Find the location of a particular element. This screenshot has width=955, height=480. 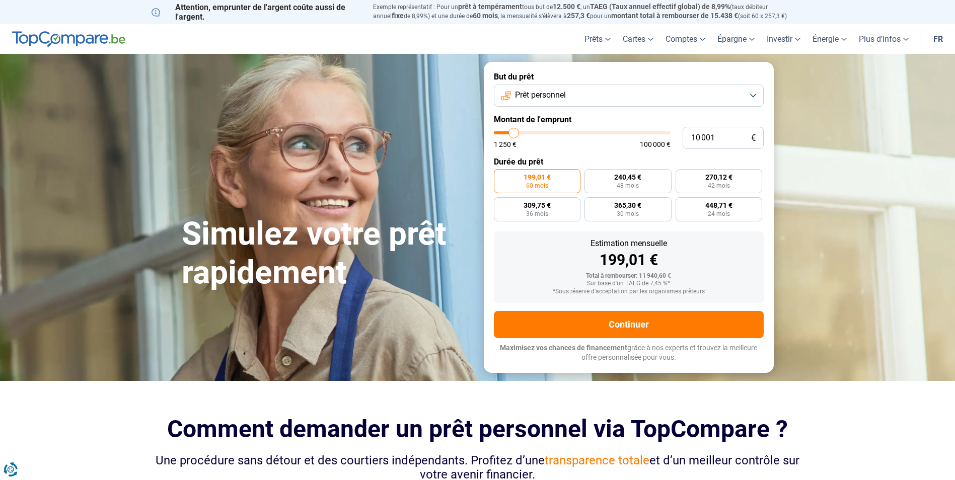

span: 199,01 € is located at coordinates (537, 177).